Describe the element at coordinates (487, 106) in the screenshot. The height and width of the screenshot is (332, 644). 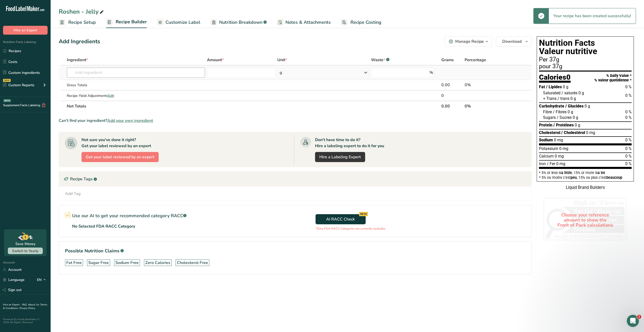
I see `th: 0%` at that location.